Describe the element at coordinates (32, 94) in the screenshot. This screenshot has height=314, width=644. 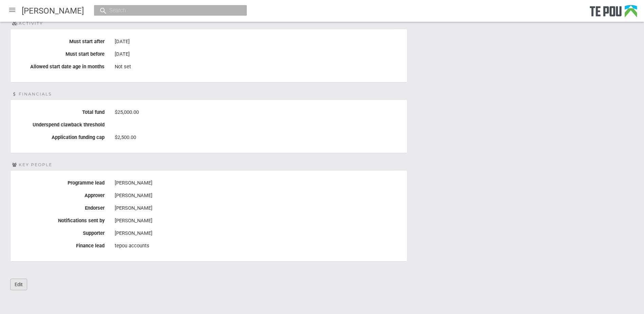
I see `span: Financials` at that location.